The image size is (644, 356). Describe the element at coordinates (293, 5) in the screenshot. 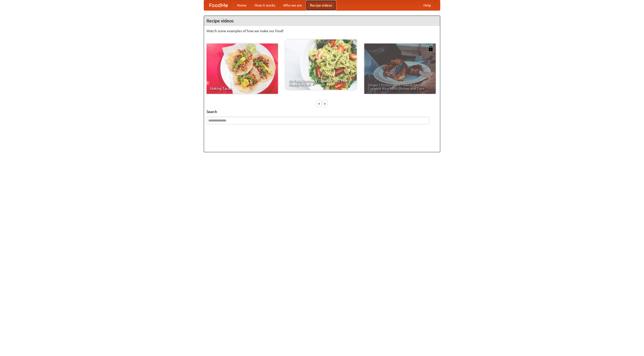

I see `a: Who we are` at that location.